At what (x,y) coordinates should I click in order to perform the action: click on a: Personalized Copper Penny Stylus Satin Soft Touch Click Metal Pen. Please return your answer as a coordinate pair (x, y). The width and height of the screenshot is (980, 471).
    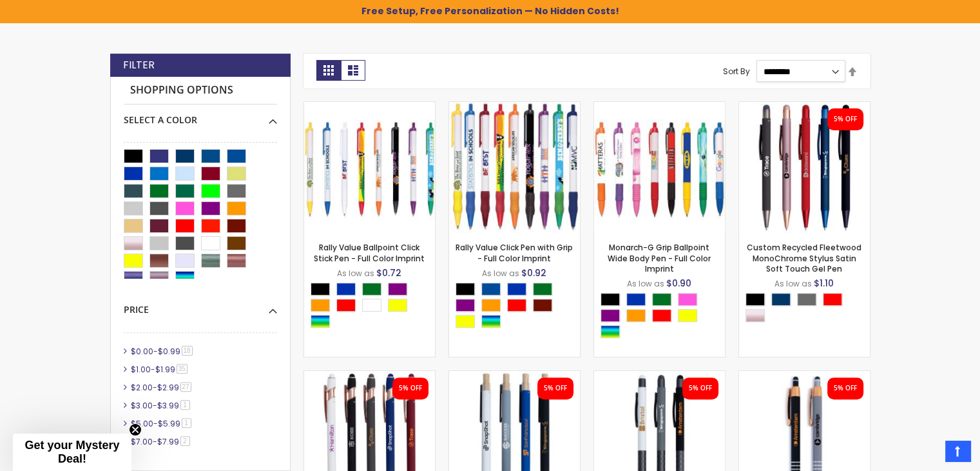
    Looking at the image, I should click on (804, 376).